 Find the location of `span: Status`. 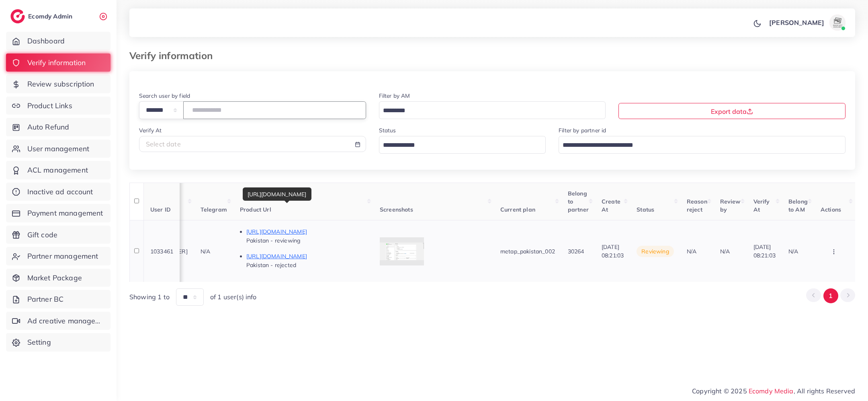

span: Status is located at coordinates (646, 210).